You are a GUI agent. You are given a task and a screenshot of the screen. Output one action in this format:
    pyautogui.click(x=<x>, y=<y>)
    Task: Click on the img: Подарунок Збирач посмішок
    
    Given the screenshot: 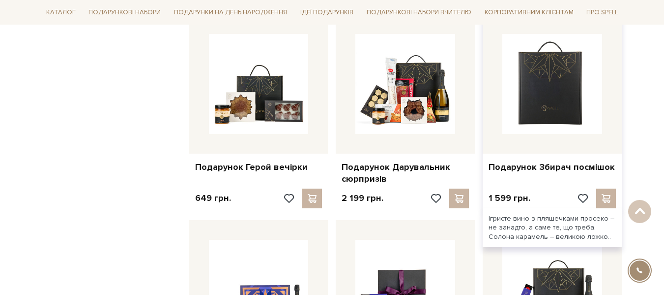 What is the action you would take?
    pyautogui.click(x=552, y=84)
    